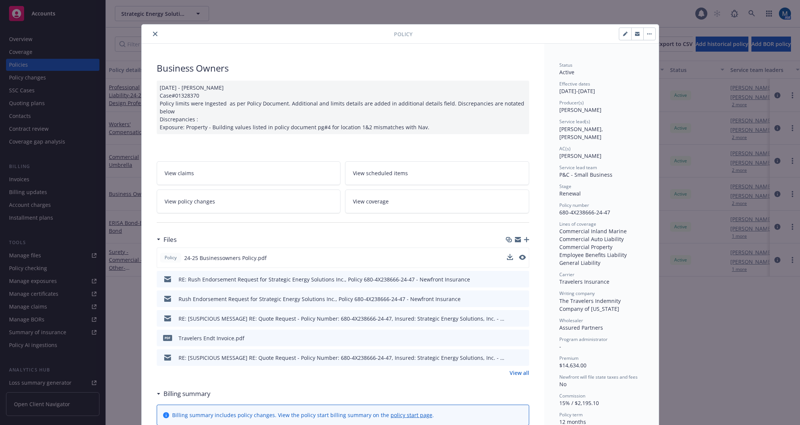 The height and width of the screenshot is (425, 800). I want to click on div: RE: Rush Endorsement Request for Strategic Energy Solutions Inc., Policy 680-4X238666-24-47 - New..., so click(324, 279).